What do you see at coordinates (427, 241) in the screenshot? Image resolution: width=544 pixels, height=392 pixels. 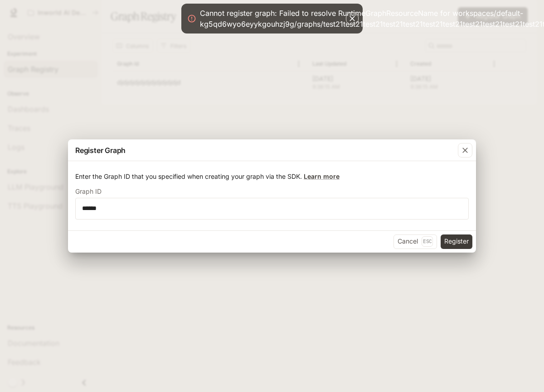 I see `p: Esc` at bounding box center [427, 241].